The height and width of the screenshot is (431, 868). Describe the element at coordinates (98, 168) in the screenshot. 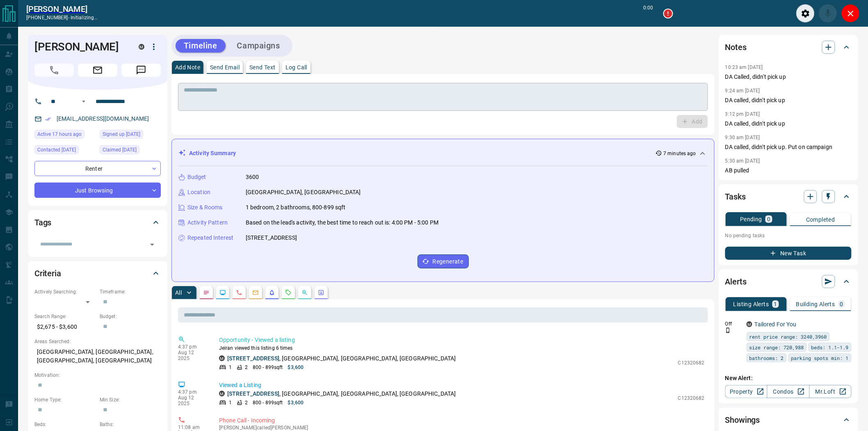

I see `div: Renter` at that location.